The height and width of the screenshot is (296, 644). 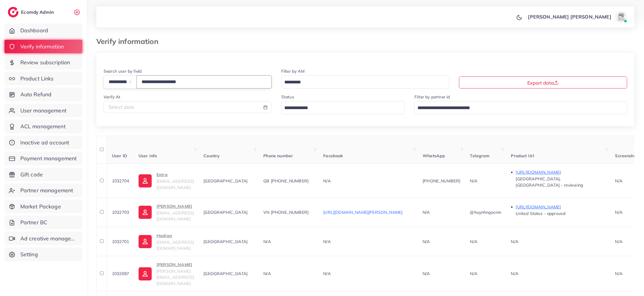 I want to click on span: Ad creative management, so click(x=49, y=239).